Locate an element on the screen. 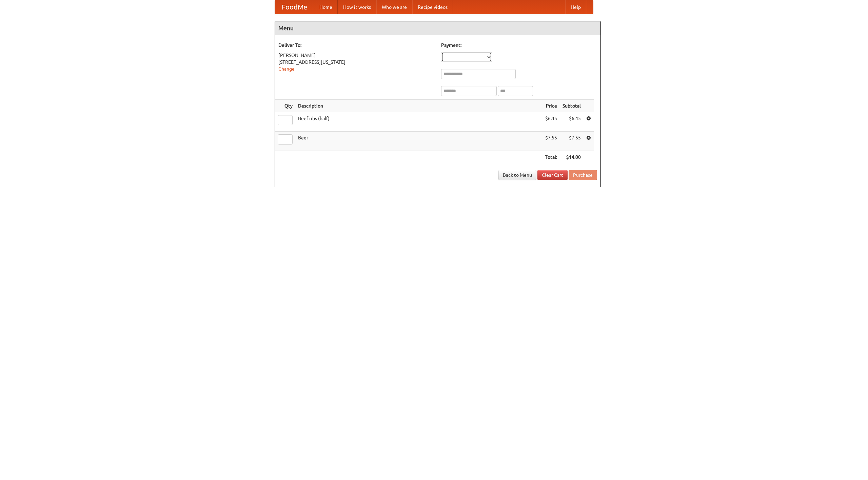 Image resolution: width=868 pixels, height=480 pixels. a: Help is located at coordinates (575, 7).